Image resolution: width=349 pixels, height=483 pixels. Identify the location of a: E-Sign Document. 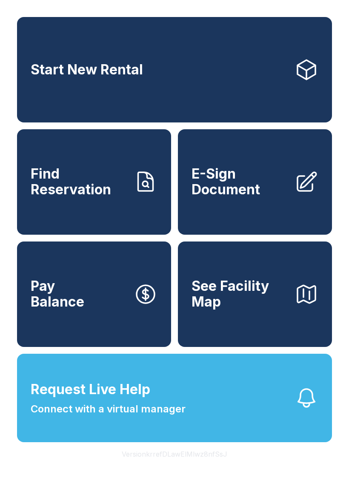
(255, 182).